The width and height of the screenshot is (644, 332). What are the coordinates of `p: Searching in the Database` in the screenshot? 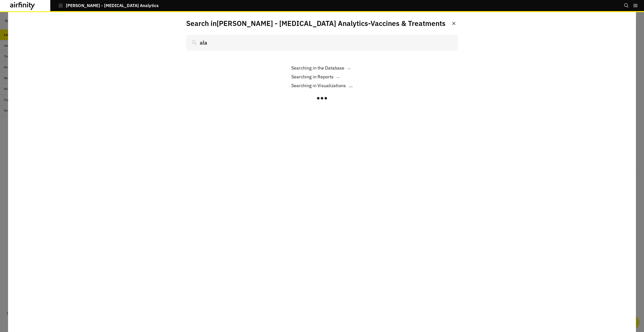 It's located at (318, 67).